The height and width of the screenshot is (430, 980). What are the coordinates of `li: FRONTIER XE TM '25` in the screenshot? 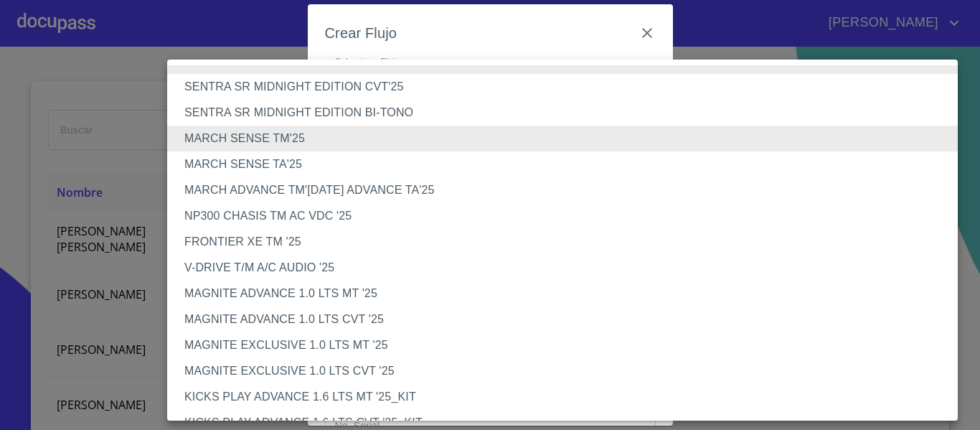 It's located at (568, 242).